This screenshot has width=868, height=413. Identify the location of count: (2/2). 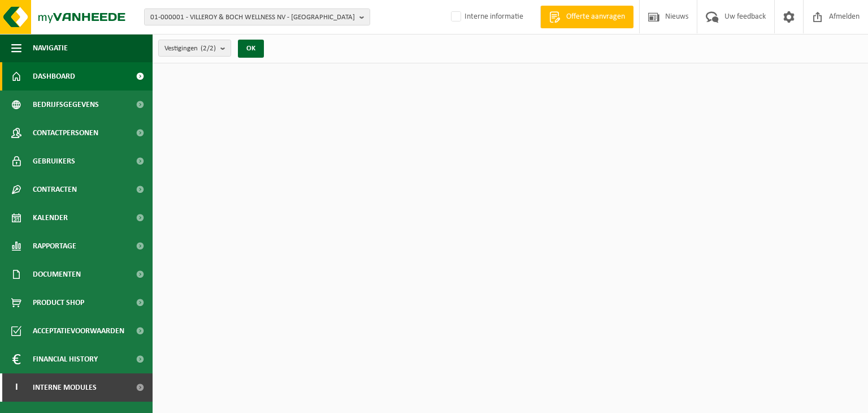
(208, 48).